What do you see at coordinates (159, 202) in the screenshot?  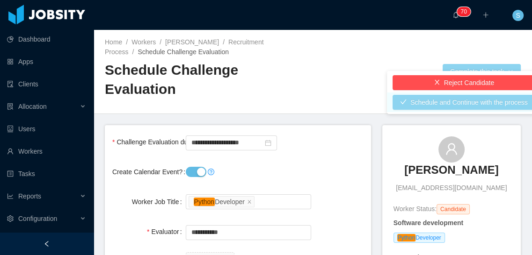 I see `label: Worker Job Title` at bounding box center [159, 202].